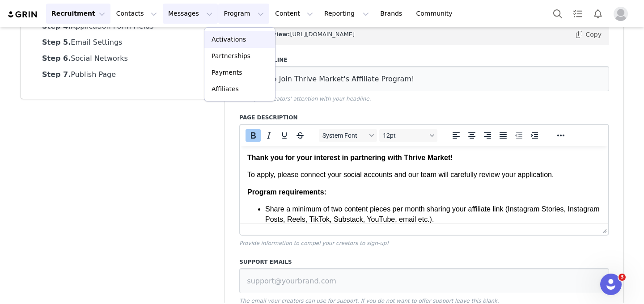 Image resolution: width=644 pixels, height=304 pixels. What do you see at coordinates (348, 135) in the screenshot?
I see `button: Fonts` at bounding box center [348, 135].